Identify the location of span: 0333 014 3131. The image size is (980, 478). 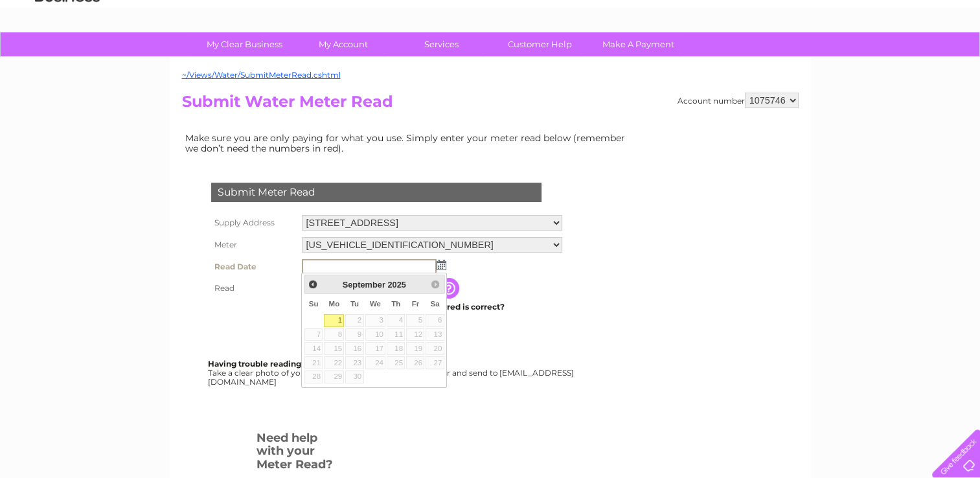
(780, 14).